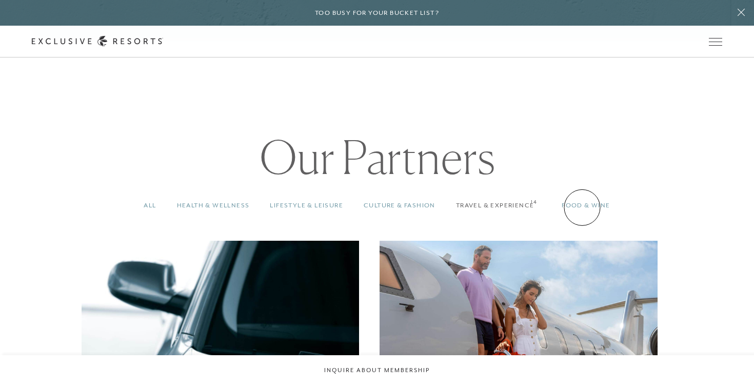  What do you see at coordinates (715, 42) in the screenshot?
I see `button: Open navigation` at bounding box center [715, 42].